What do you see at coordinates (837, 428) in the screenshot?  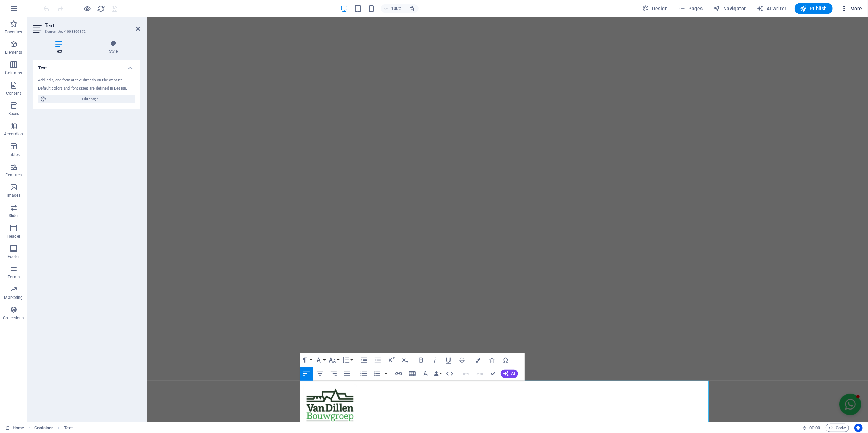 I see `span: Code` at bounding box center [837, 428].